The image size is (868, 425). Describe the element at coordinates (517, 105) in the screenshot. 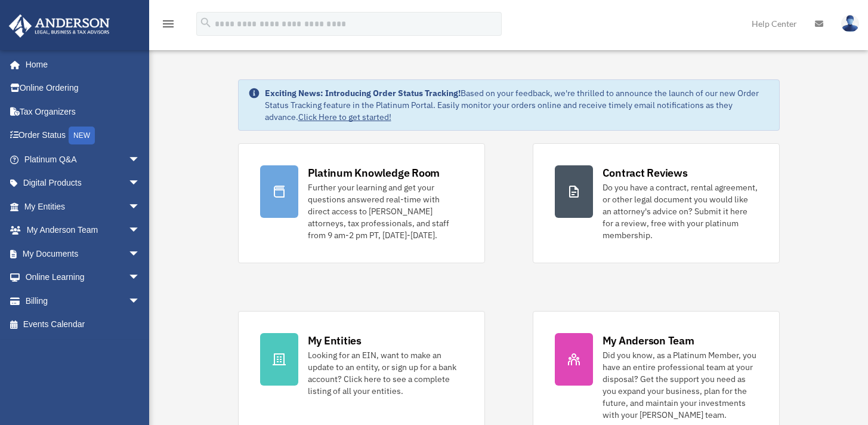

I see `div: Based on your feedback, we're thrilled to announce the launch of our new Order Status Tracking fe...` at that location.